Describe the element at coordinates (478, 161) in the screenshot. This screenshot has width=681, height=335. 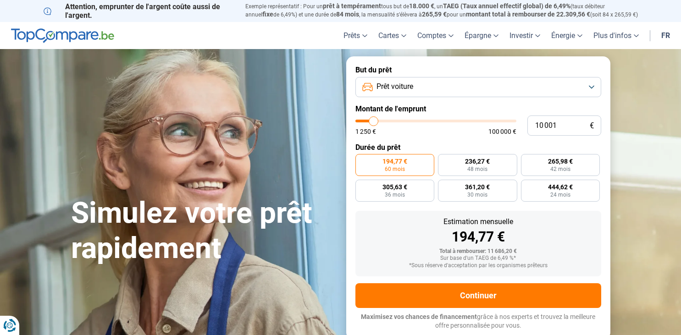
I see `span: 236,27 €` at that location.